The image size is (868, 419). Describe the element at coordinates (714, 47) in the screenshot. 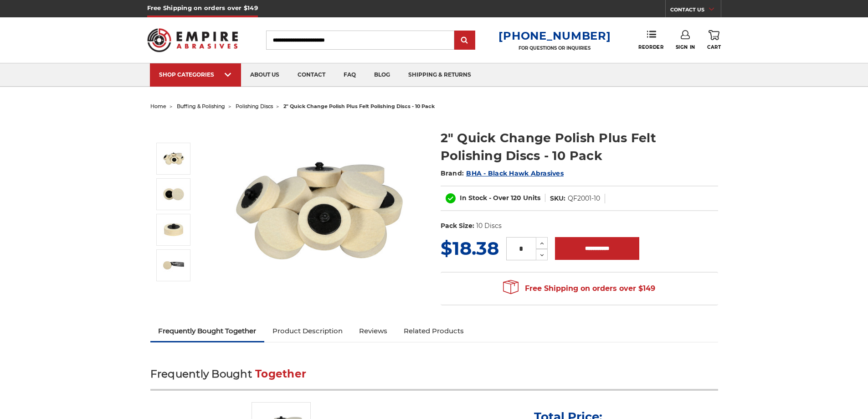

I see `span: Cart` at that location.